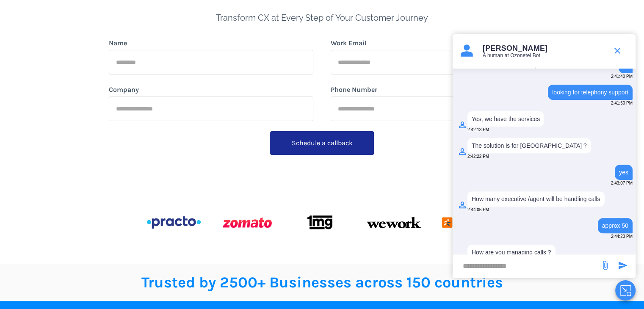 The height and width of the screenshot is (309, 644). I want to click on div: How are you managing calls ?, so click(511, 252).